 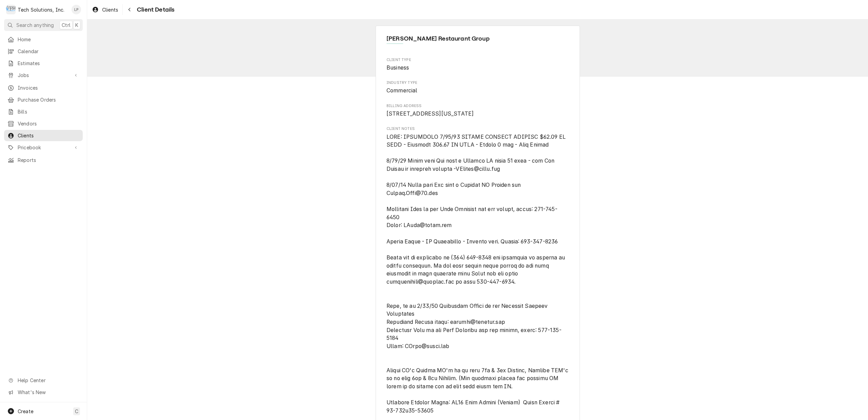 What do you see at coordinates (43, 63) in the screenshot?
I see `a: Estimates` at bounding box center [43, 63].